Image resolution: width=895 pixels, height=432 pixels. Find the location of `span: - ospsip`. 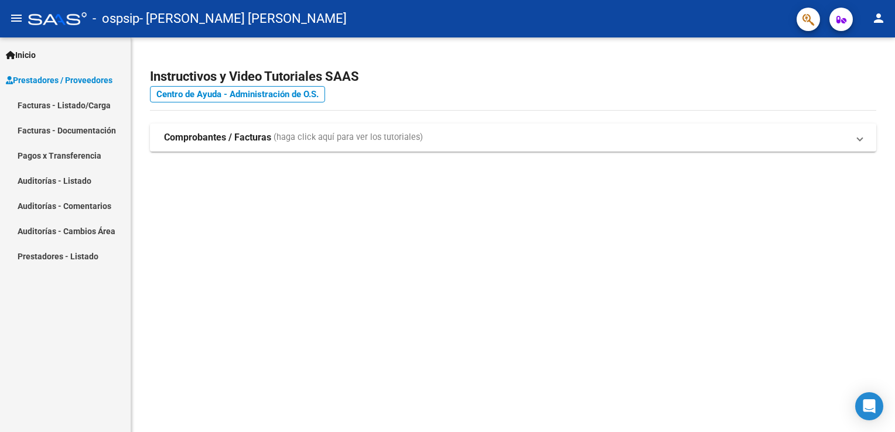

span: - ospsip is located at coordinates (116, 19).